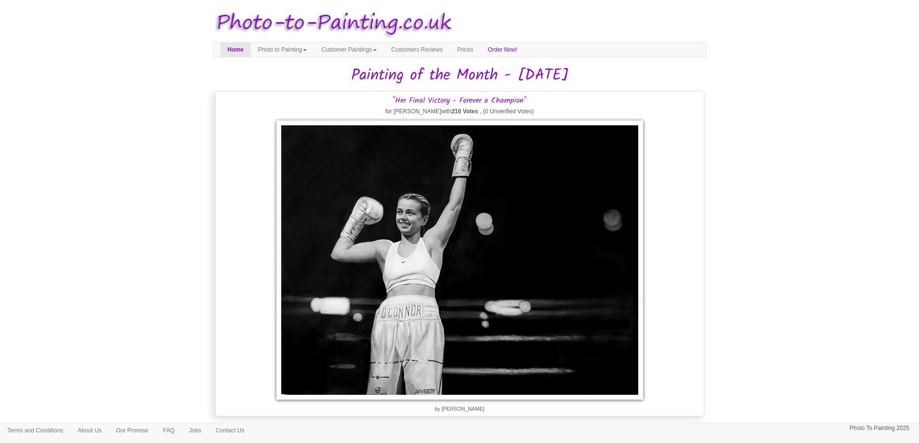 The image size is (919, 443). Describe the element at coordinates (349, 50) in the screenshot. I see `a: Customer Paintings` at that location.